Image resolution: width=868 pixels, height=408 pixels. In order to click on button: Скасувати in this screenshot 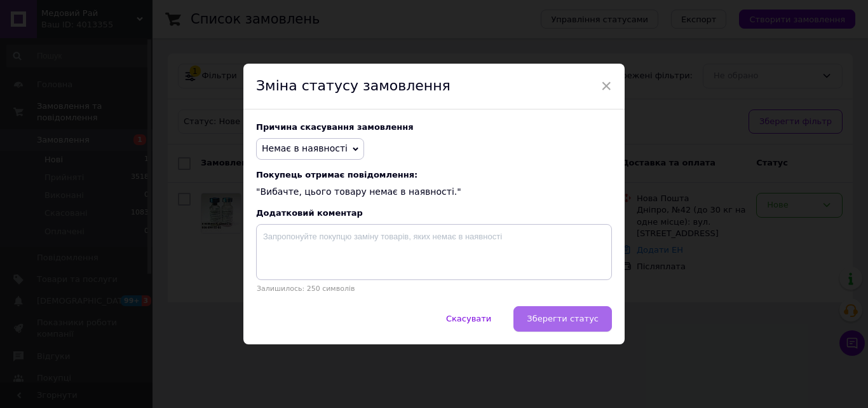, I will do `click(468, 319)`.